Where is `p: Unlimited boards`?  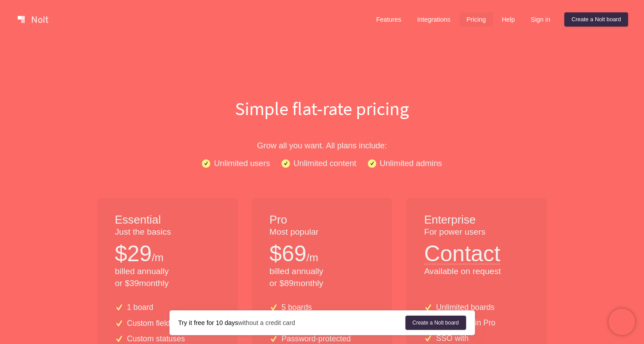
p: Unlimited boards is located at coordinates (465, 307).